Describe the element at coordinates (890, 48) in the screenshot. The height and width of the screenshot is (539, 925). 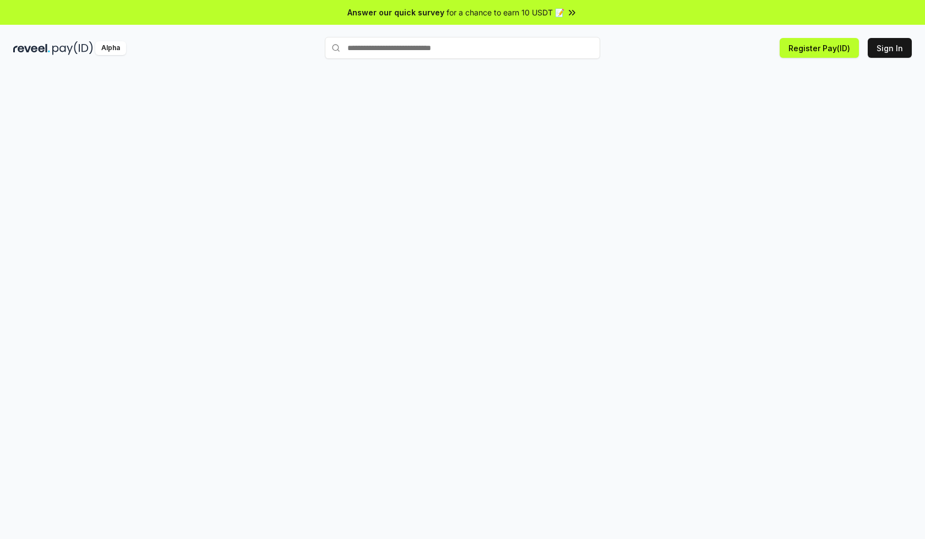
I see `button: Sign In` at that location.